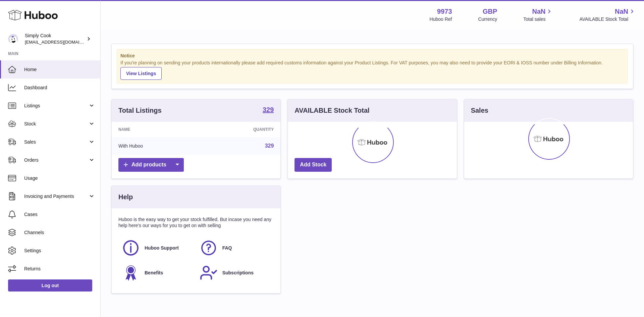  What do you see at coordinates (56, 142) in the screenshot?
I see `span: Sales` at bounding box center [56, 142].